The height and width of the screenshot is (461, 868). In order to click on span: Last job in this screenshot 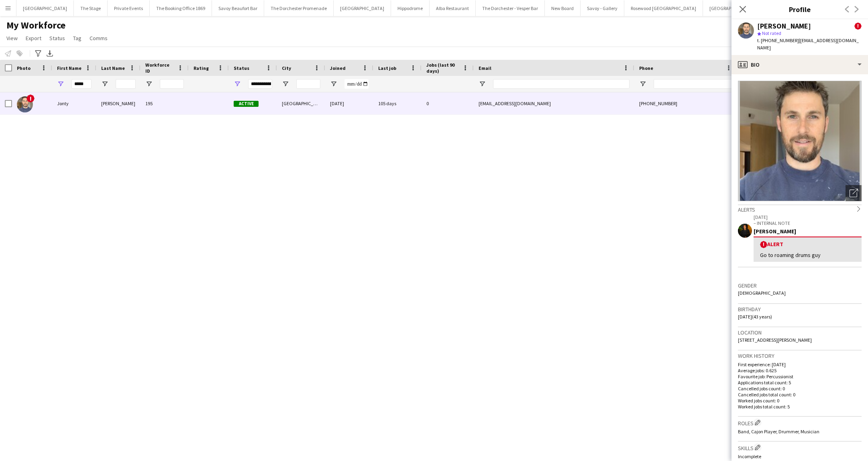, I will do `click(387, 68)`.